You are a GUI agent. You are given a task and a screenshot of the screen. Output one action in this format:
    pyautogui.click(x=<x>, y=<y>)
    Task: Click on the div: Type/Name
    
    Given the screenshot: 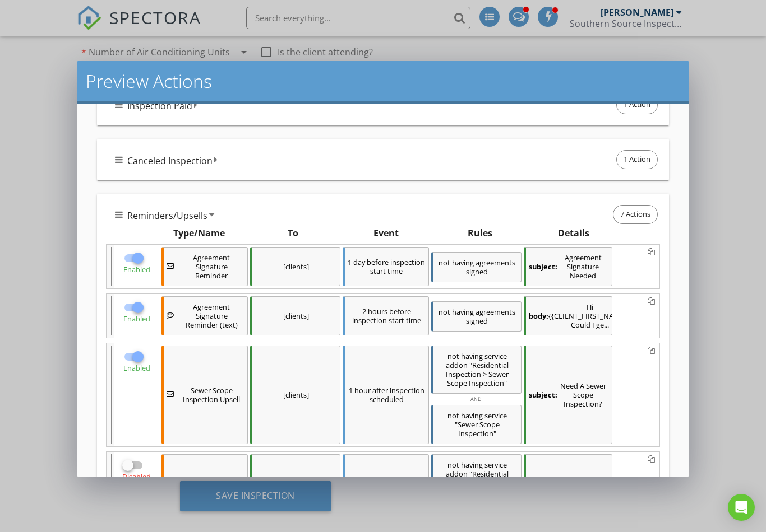 What is the action you would take?
    pyautogui.click(x=199, y=233)
    